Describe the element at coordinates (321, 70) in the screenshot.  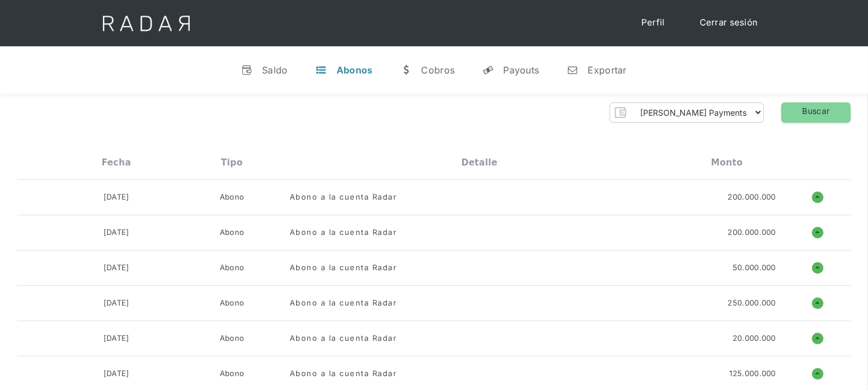
I see `div: t` at that location.